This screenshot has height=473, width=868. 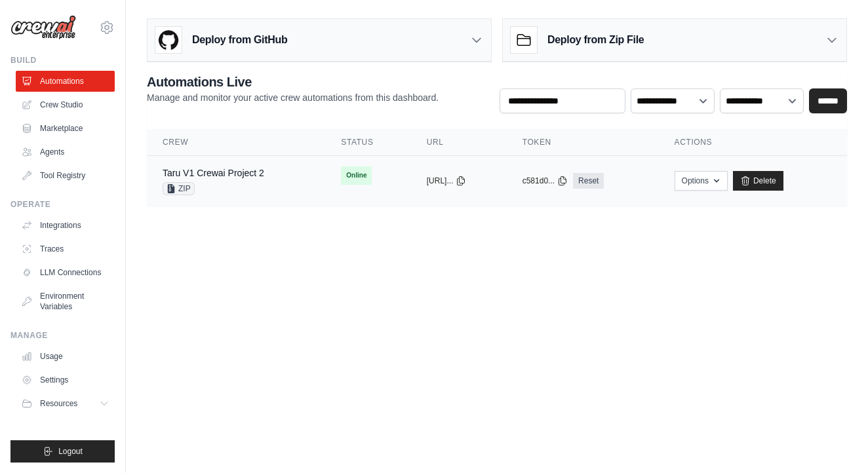 I want to click on button: Logout, so click(x=62, y=452).